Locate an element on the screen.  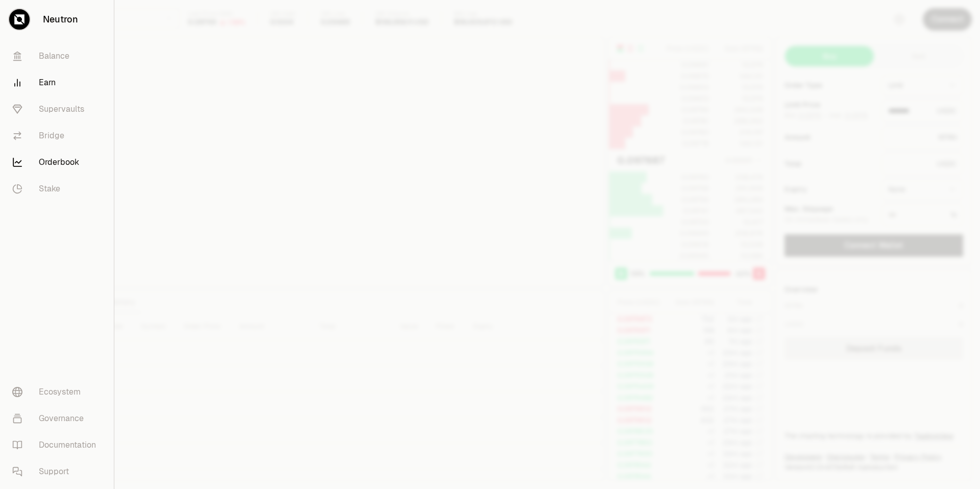
a: Documentation is located at coordinates (57, 445).